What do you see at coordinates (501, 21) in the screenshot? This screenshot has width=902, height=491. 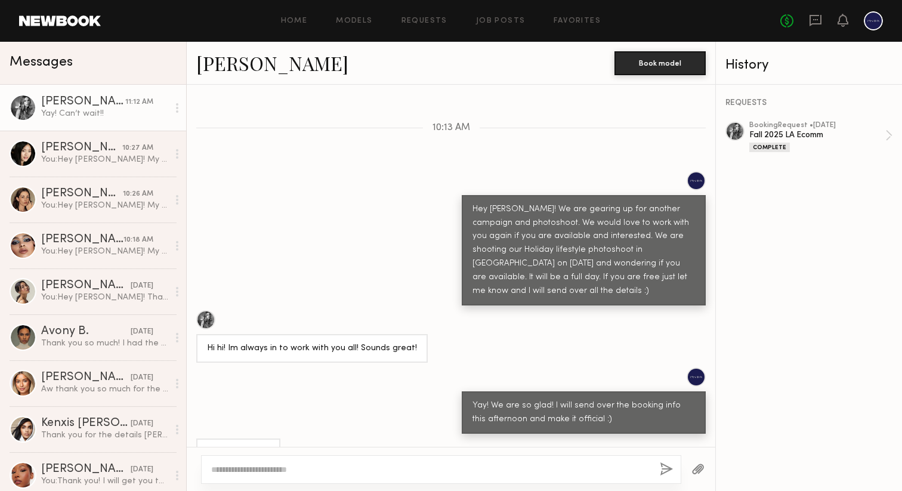 I see `a: Job Posts` at bounding box center [501, 21].